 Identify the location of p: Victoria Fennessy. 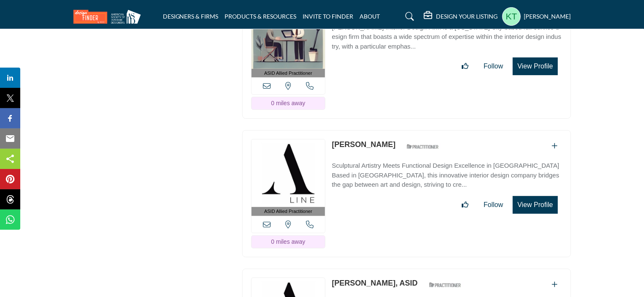
(363, 144).